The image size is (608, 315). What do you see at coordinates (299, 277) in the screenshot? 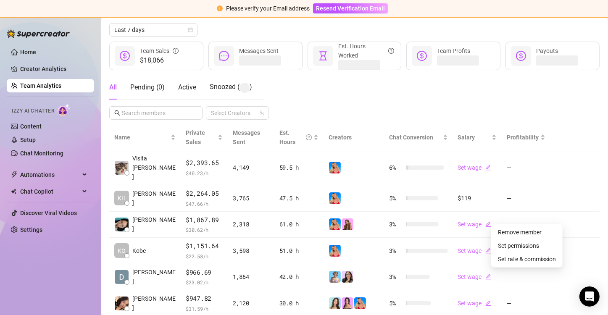
I see `div: 42.0 h` at bounding box center [299, 277].